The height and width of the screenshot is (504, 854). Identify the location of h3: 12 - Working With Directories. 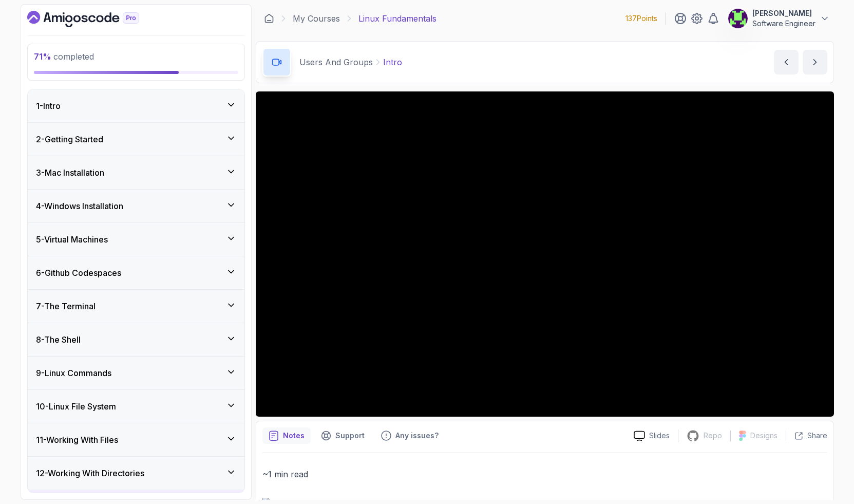
(90, 473).